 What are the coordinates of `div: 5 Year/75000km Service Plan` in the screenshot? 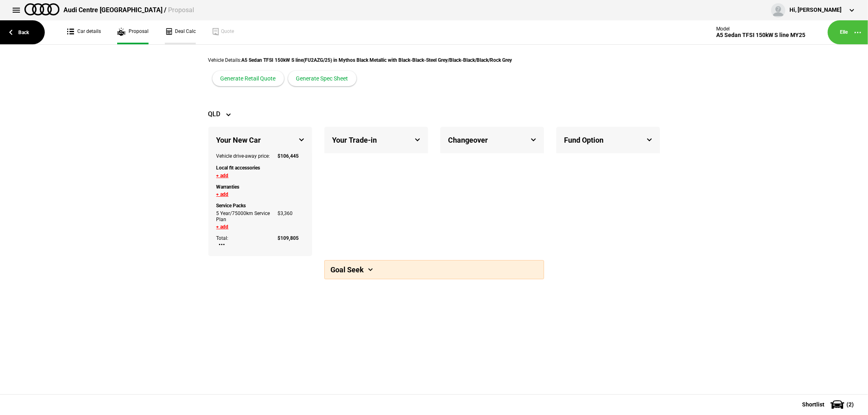 It's located at (247, 216).